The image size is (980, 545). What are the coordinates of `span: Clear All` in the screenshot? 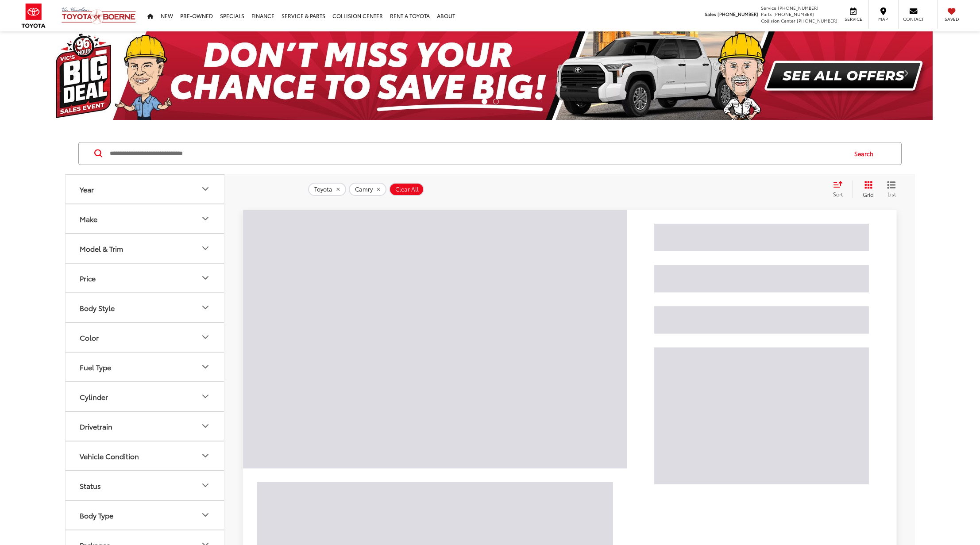 It's located at (406, 189).